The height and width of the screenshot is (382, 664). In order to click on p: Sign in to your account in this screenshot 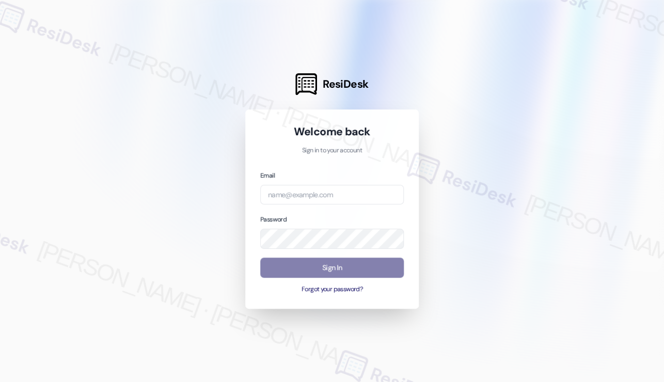, I will do `click(332, 151)`.